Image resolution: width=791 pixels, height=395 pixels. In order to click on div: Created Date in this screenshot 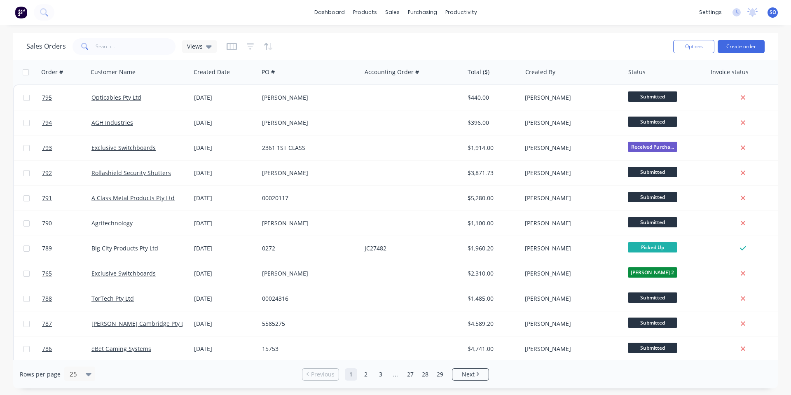, I will do `click(212, 72)`.